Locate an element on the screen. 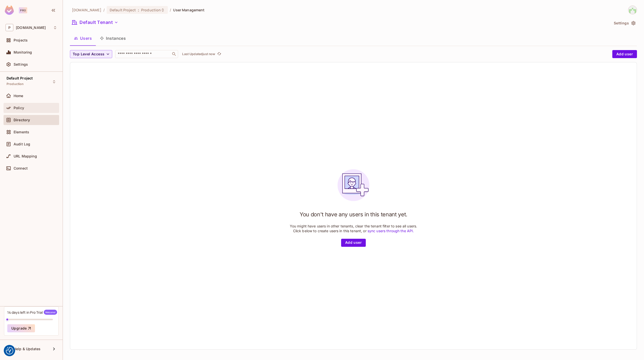 This screenshot has width=644, height=360. img: Revisit consent button is located at coordinates (9, 351).